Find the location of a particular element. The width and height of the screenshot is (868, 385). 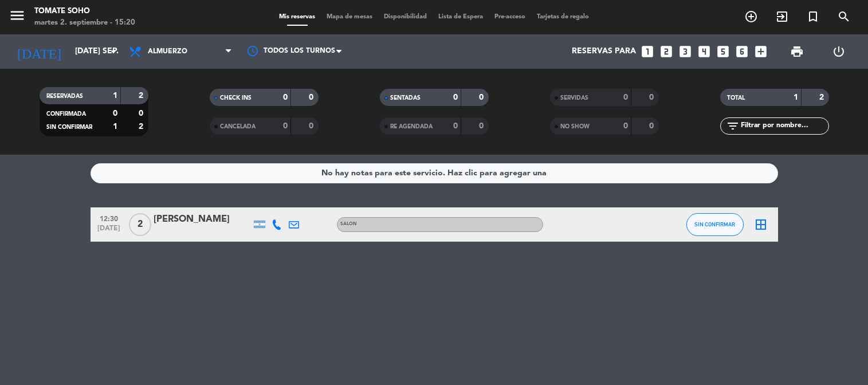

i: add_circle_outline is located at coordinates (751, 17).